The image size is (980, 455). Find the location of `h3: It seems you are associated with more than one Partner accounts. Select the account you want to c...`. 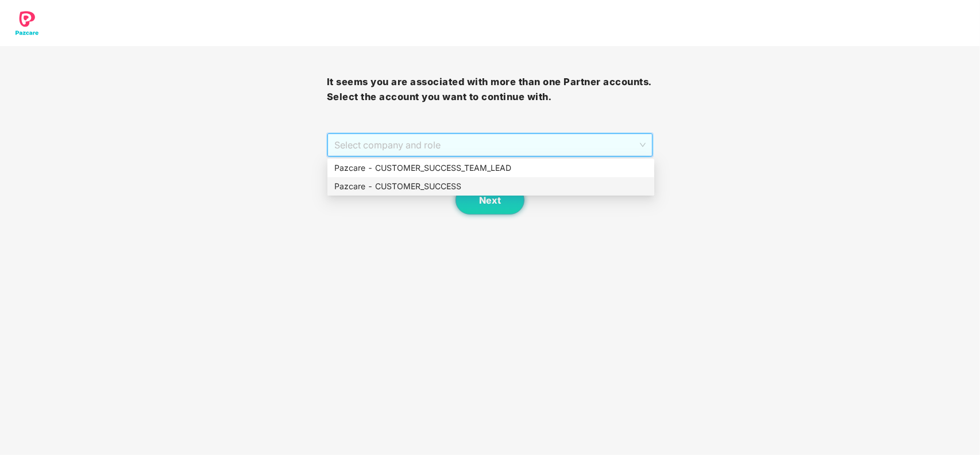

h3: It seems you are associated with more than one Partner accounts. Select the account you want to c... is located at coordinates (490, 89).